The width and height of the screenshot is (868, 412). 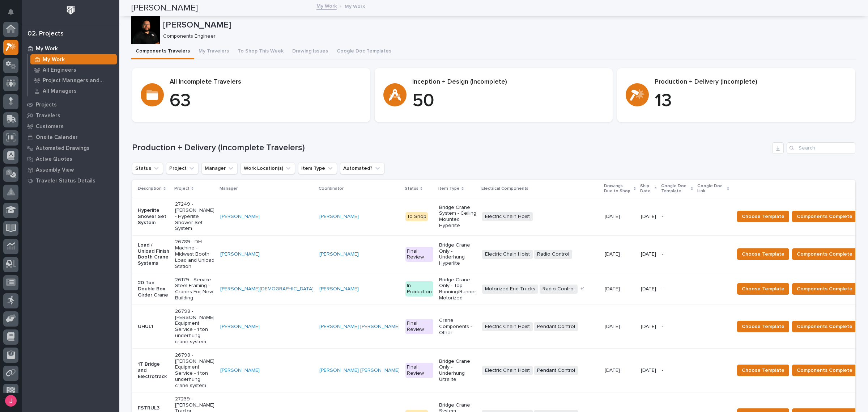 What do you see at coordinates (214, 52) in the screenshot?
I see `button: My Travelers` at bounding box center [214, 52].